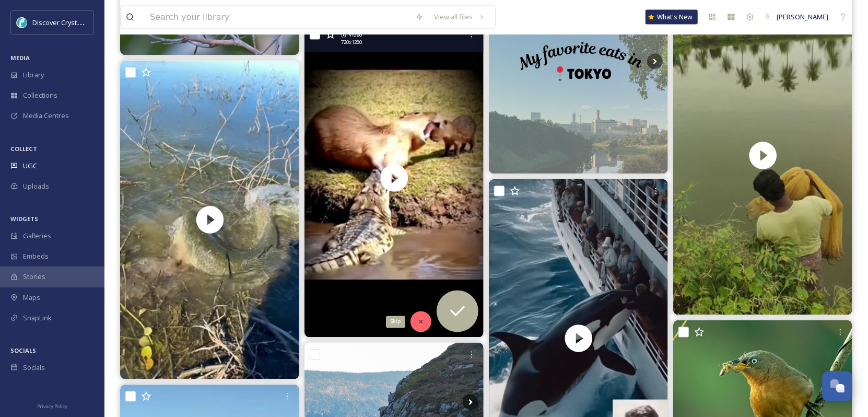 This screenshot has height=417, width=868. Describe the element at coordinates (24, 218) in the screenshot. I see `span: WIDGETS` at that location.